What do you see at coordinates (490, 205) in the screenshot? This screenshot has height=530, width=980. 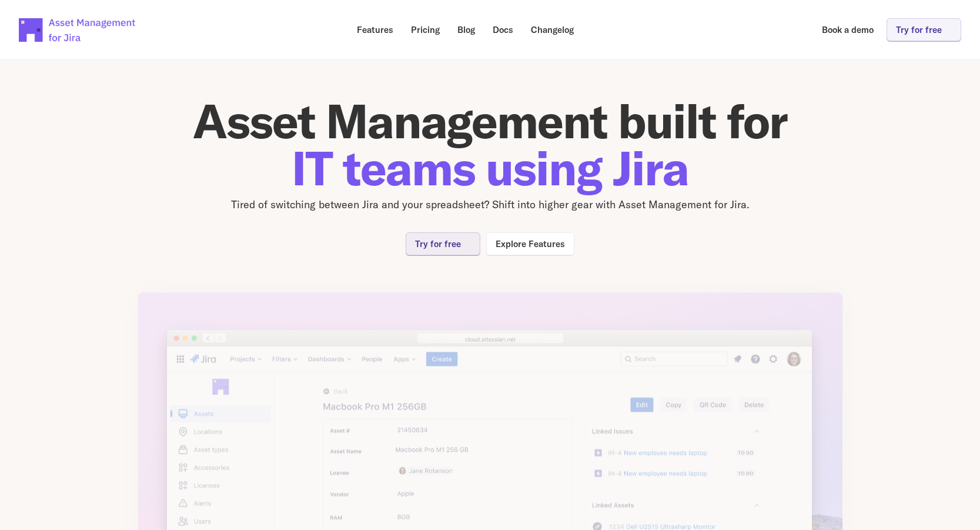 I see `p: Tired of switching between Jira and your spreadsheet? Shift into higher gear with Asset Managemen...` at bounding box center [490, 205].